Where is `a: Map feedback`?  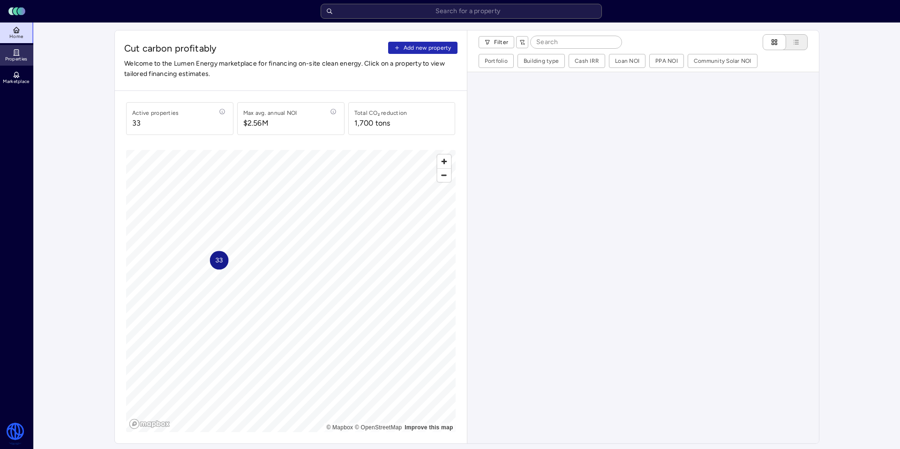 a: Map feedback is located at coordinates (428, 427).